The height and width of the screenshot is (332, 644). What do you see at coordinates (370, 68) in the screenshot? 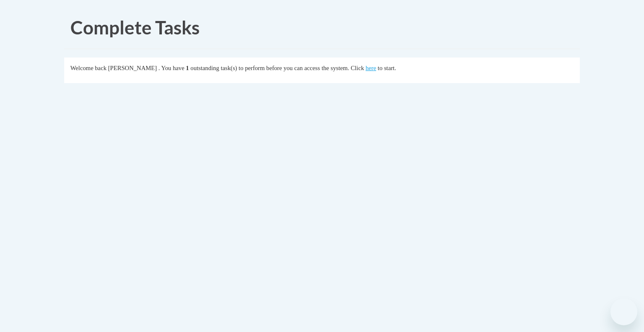
I see `a: here` at bounding box center [370, 68].